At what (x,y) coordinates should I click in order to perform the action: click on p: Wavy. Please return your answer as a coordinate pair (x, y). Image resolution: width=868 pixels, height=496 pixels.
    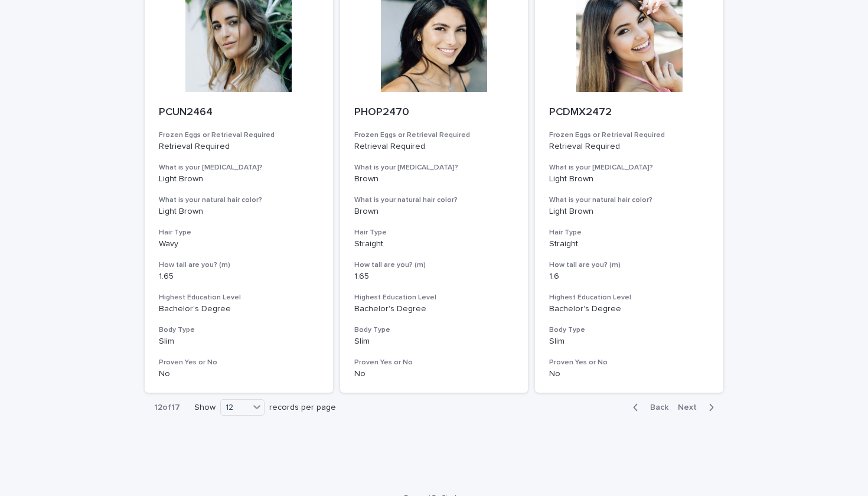
    Looking at the image, I should click on (238, 244).